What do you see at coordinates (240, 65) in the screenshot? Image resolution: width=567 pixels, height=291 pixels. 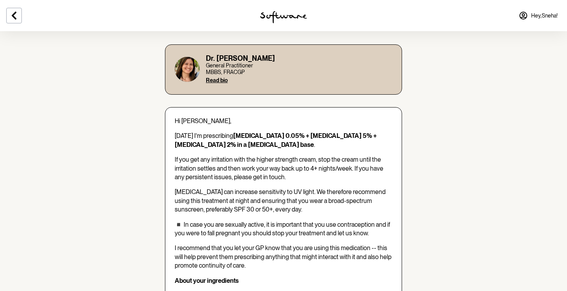 I see `p: General Practitioner` at bounding box center [240, 65].